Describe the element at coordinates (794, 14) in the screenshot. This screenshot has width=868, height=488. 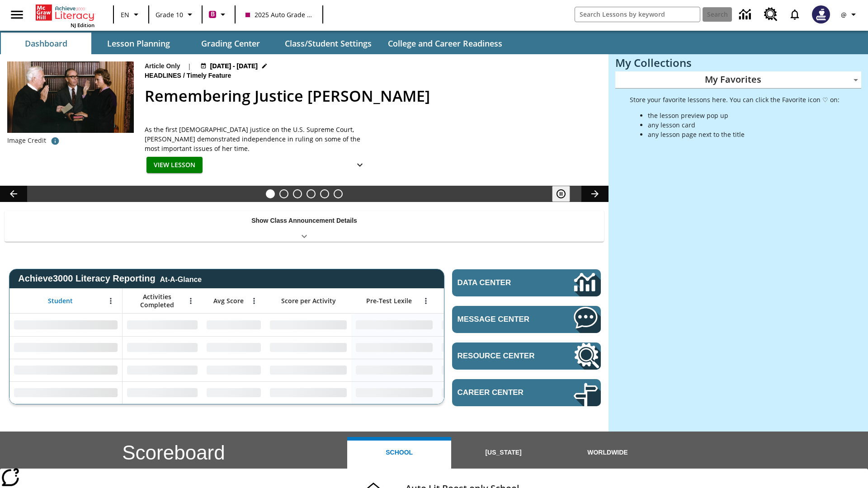
I see `a: Notifications` at that location.